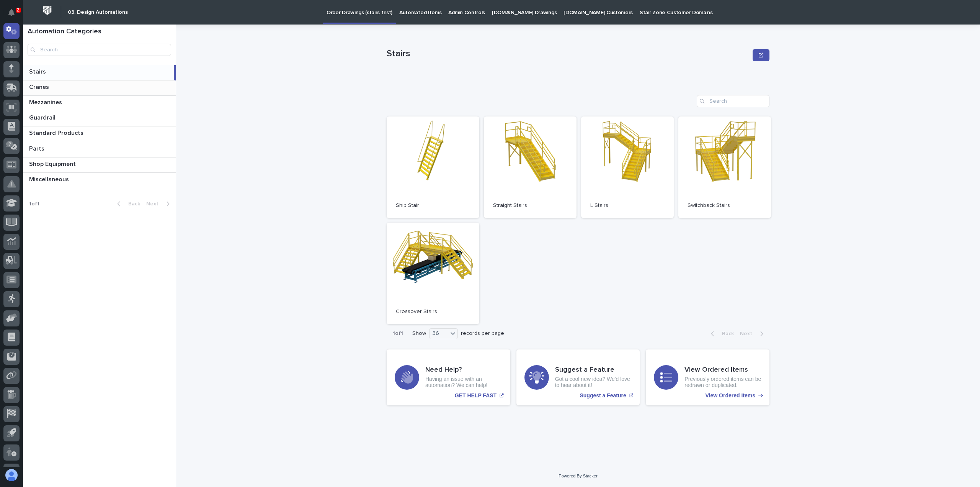 This screenshot has width=980, height=487. Describe the element at coordinates (578, 476) in the screenshot. I see `a: Powered By Stacker` at that location.